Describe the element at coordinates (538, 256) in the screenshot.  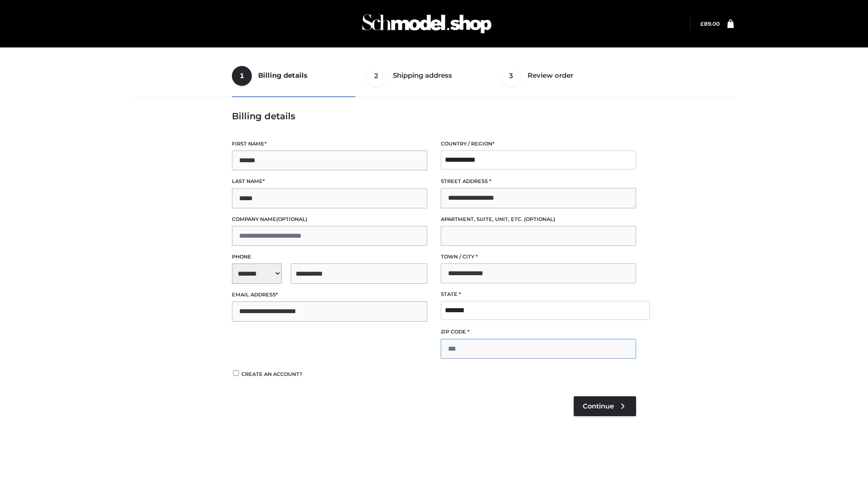
I see `label: Town / City` at that location.